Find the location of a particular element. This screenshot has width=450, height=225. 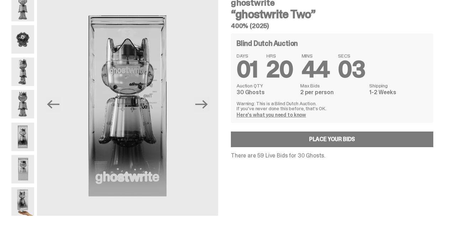

h3: “ghostwrite Two” is located at coordinates (332, 14).